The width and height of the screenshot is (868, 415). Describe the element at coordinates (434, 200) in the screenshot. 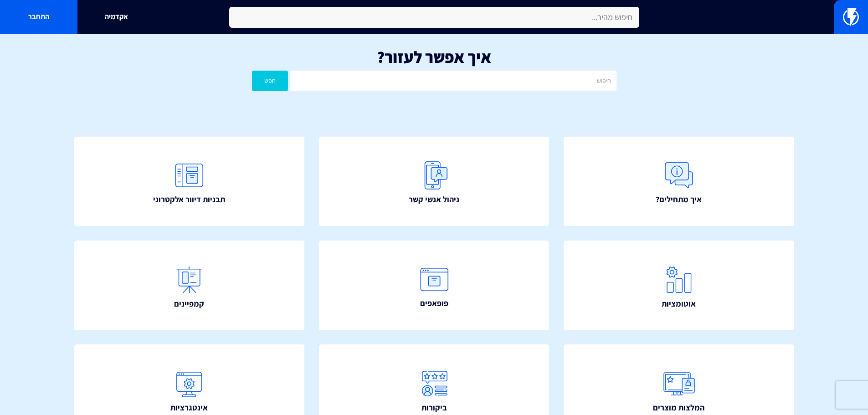

I see `span: ניהול אנשי קשר` at that location.